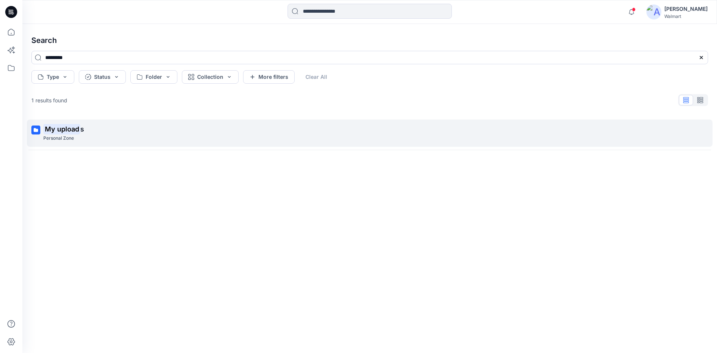 Image resolution: width=717 pixels, height=353 pixels. I want to click on mark: My upload, so click(62, 129).